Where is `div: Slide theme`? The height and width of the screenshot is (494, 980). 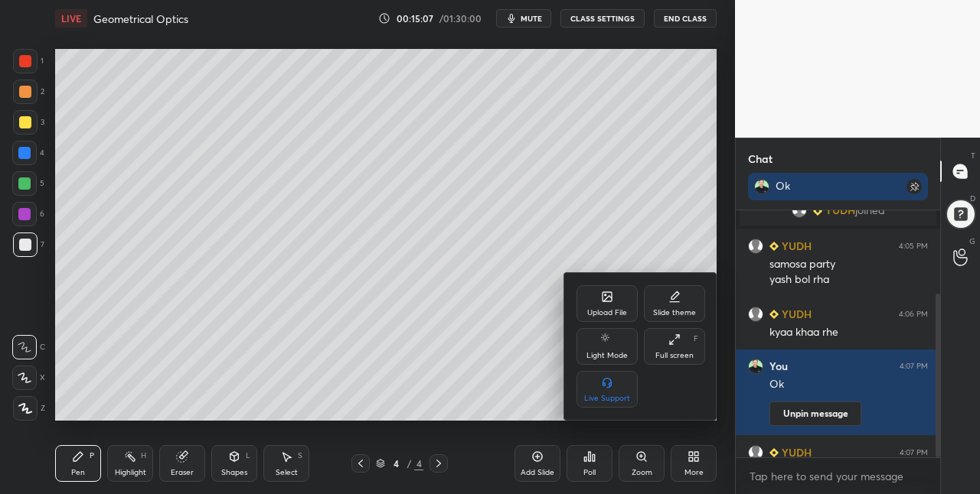 div: Slide theme is located at coordinates (675, 313).